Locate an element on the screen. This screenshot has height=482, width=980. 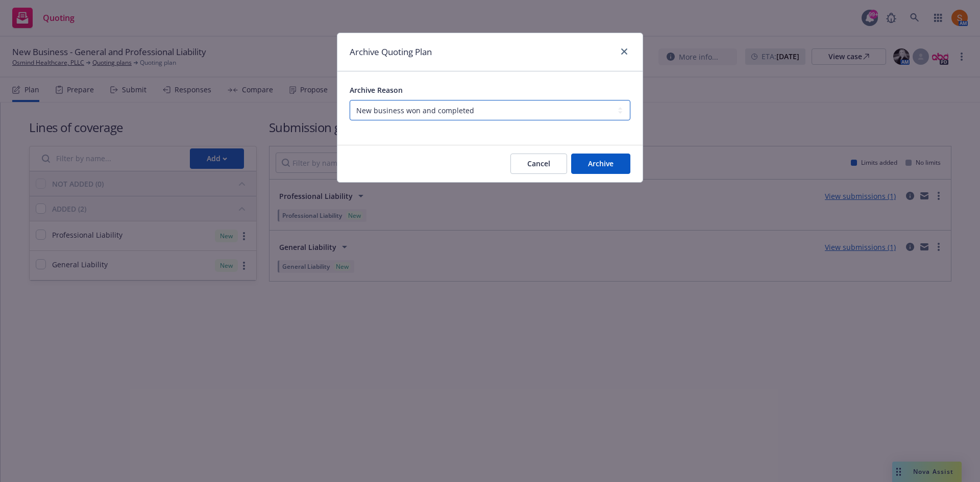
button: Archive is located at coordinates (601, 164).